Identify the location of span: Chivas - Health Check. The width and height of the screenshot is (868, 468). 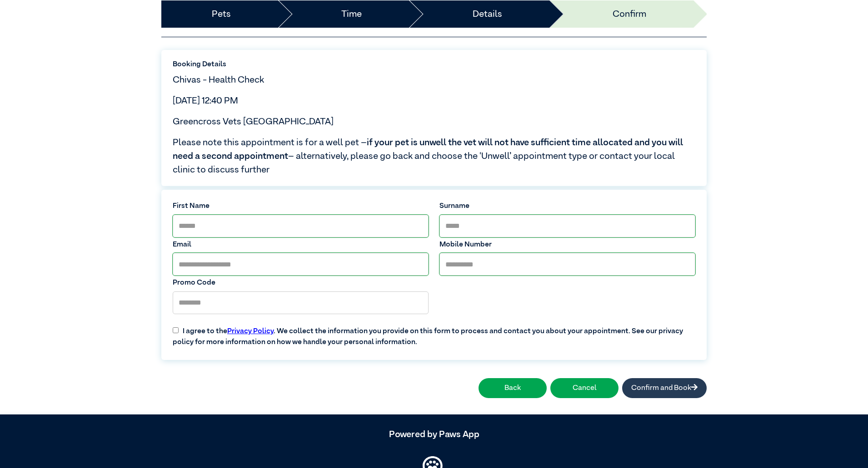
(218, 80).